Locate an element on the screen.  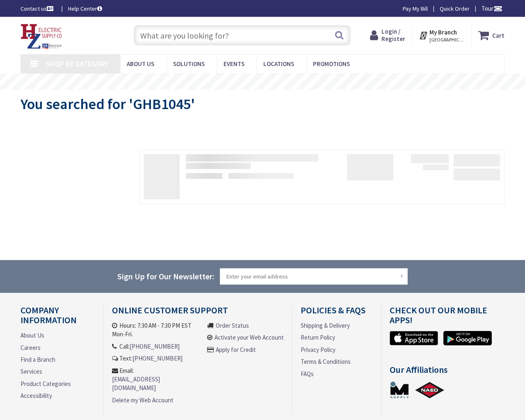
input: Enter your email address is located at coordinates (314, 277).